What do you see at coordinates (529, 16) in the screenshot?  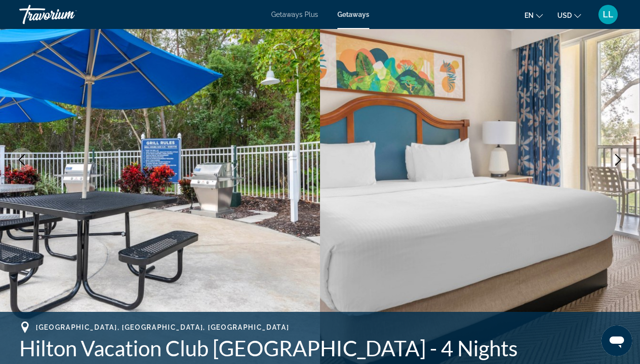 I see `span: en` at bounding box center [529, 16].